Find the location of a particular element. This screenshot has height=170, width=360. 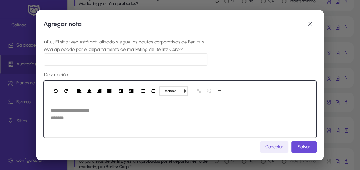

button: Ordered List is located at coordinates (153, 91).